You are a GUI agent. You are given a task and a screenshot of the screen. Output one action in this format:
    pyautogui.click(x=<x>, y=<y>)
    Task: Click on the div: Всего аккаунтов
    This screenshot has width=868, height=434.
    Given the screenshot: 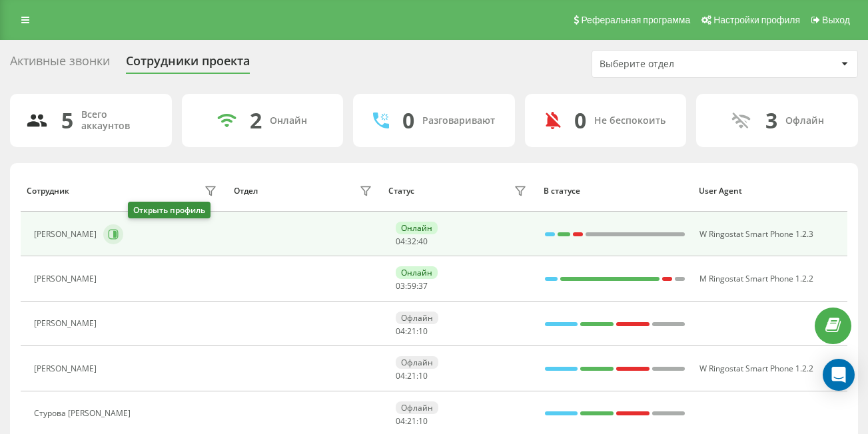 What is the action you would take?
    pyautogui.click(x=119, y=121)
    